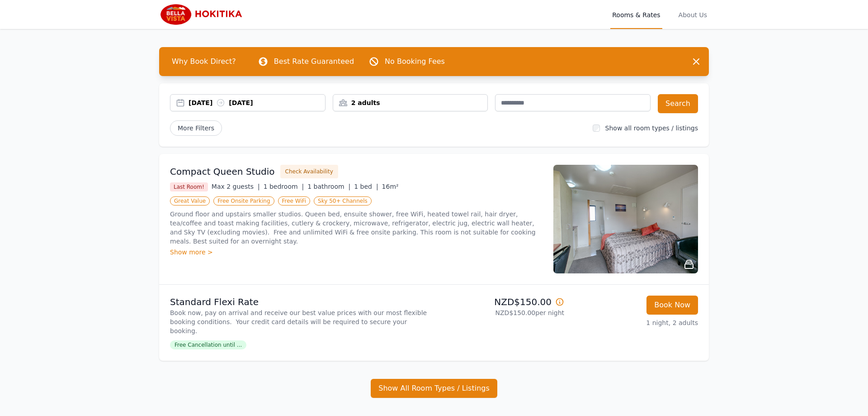 The width and height of the screenshot is (868, 416). Describe the element at coordinates (284, 187) in the screenshot. I see `span: 1 bedroom |` at that location.